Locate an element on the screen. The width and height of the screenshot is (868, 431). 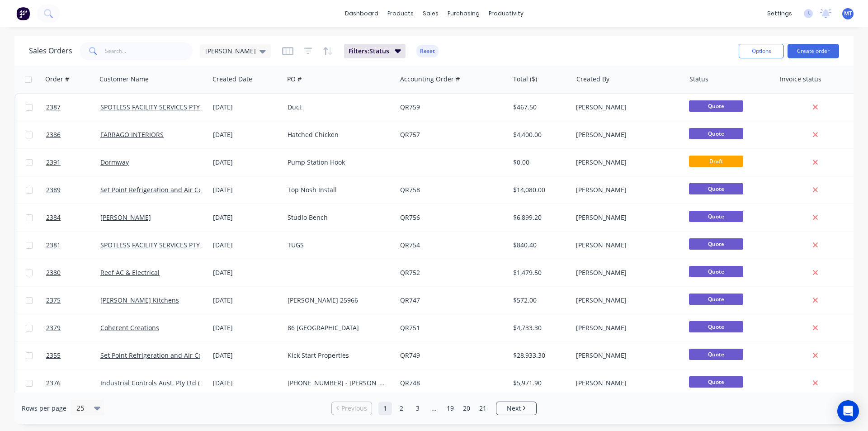
a: Page 2 is located at coordinates (402, 408).